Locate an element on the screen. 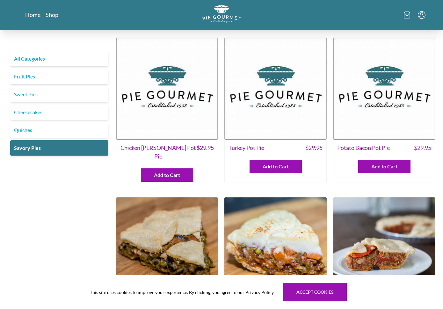 Image resolution: width=443 pixels, height=309 pixels. a: All Categories is located at coordinates (59, 59).